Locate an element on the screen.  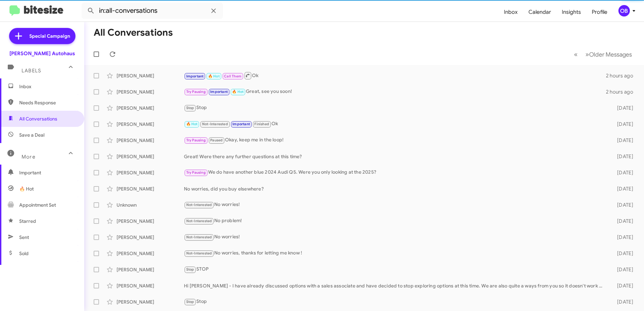
span: Call Them is located at coordinates (233, 76).